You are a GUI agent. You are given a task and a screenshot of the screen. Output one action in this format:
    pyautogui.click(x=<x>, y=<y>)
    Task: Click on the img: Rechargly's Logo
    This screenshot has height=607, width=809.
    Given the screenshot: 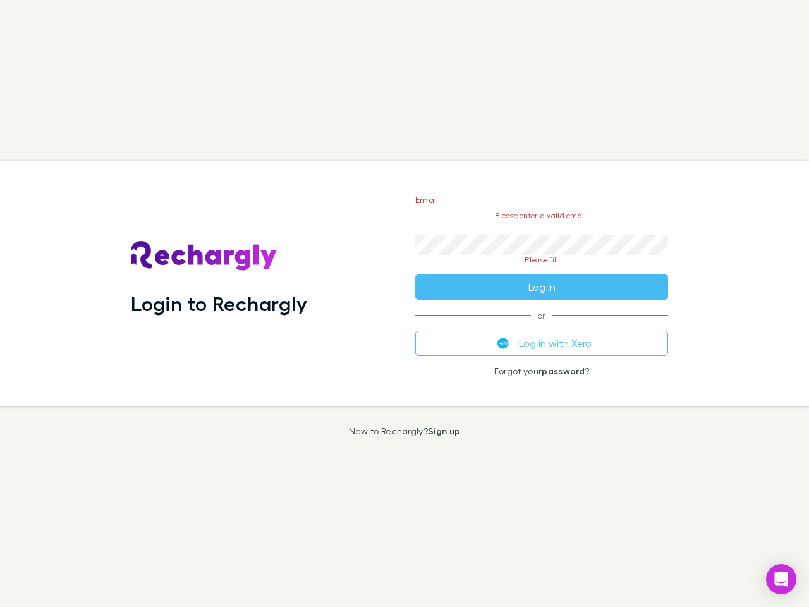 What is the action you would take?
    pyautogui.click(x=204, y=256)
    